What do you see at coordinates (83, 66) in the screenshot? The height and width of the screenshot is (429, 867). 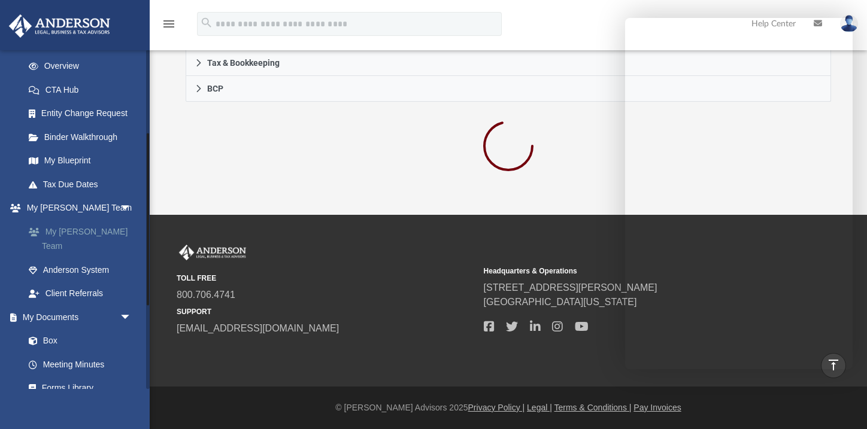 I see `a: Overview` at bounding box center [83, 66].